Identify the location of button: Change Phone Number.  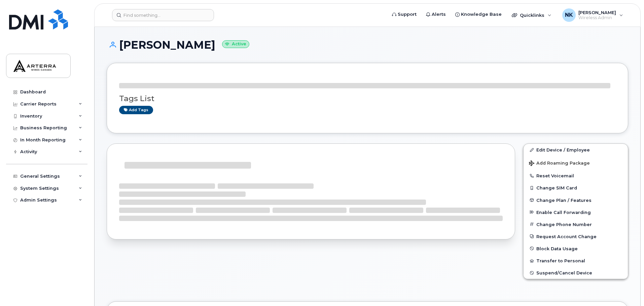
(575, 225).